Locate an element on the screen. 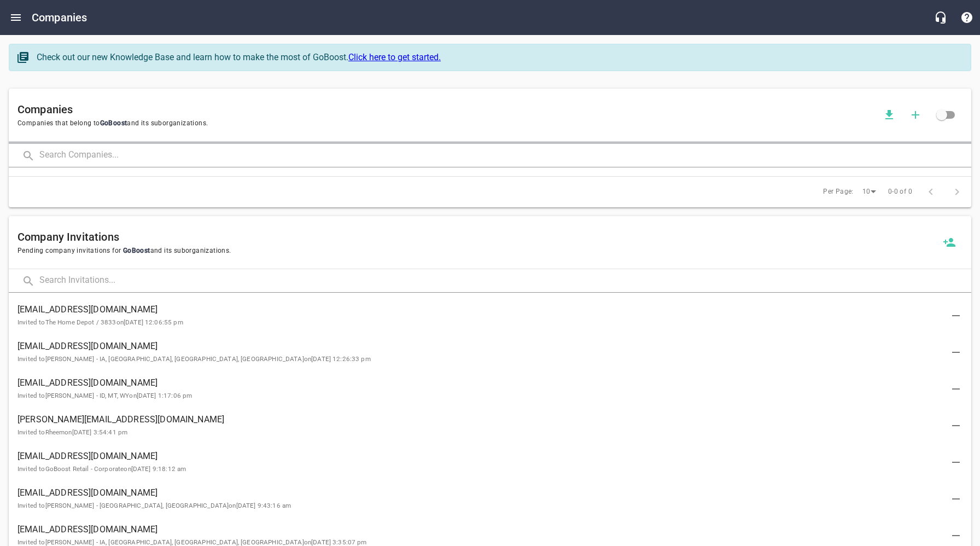 The height and width of the screenshot is (546, 980). input: Search Invitations... is located at coordinates (506, 280).